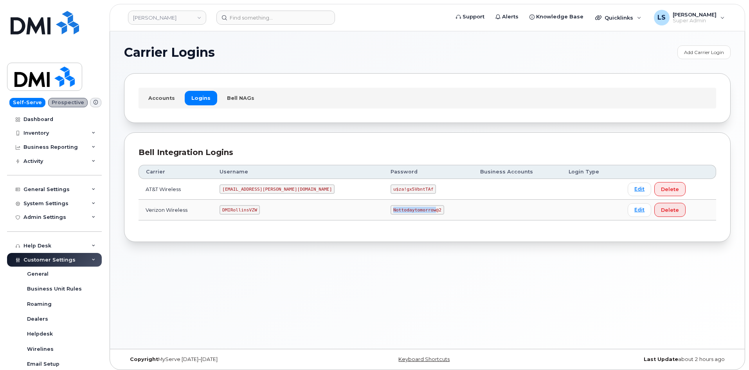 The height and width of the screenshot is (370, 749). Describe the element at coordinates (428, 172) in the screenshot. I see `th: Password` at that location.